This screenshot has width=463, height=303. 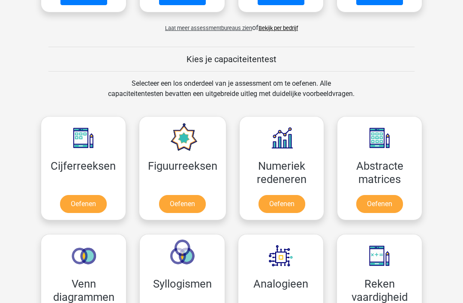 I want to click on div: of, so click(x=232, y=24).